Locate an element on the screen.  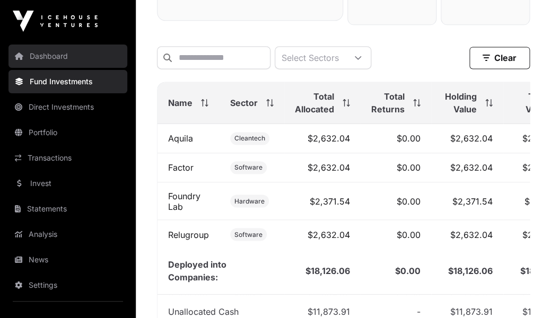
a: Transactions is located at coordinates (68, 158).